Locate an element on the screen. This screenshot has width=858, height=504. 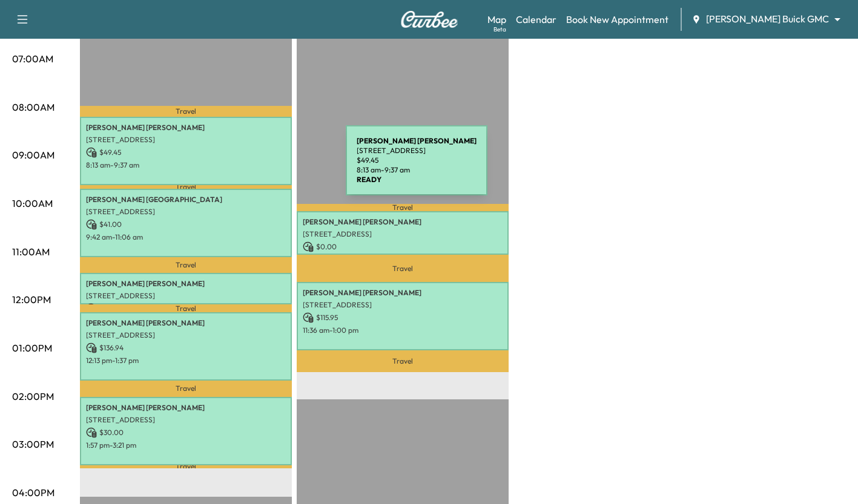
p: 02:00PM is located at coordinates (32, 397).